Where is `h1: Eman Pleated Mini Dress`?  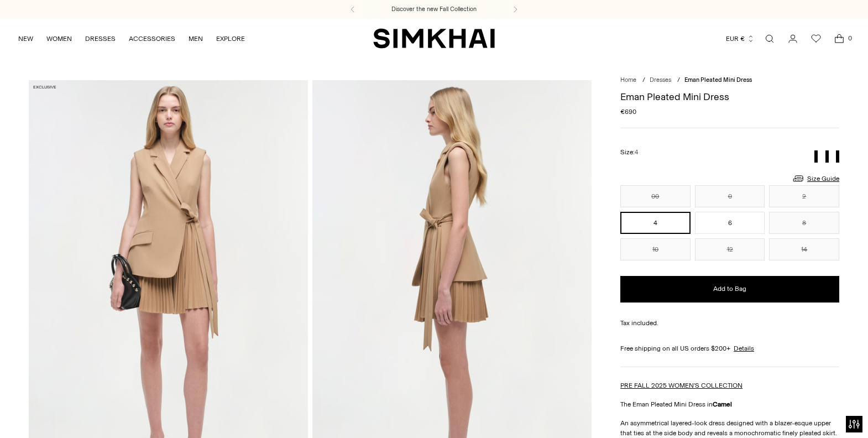
h1: Eman Pleated Mini Dress is located at coordinates (730, 97).